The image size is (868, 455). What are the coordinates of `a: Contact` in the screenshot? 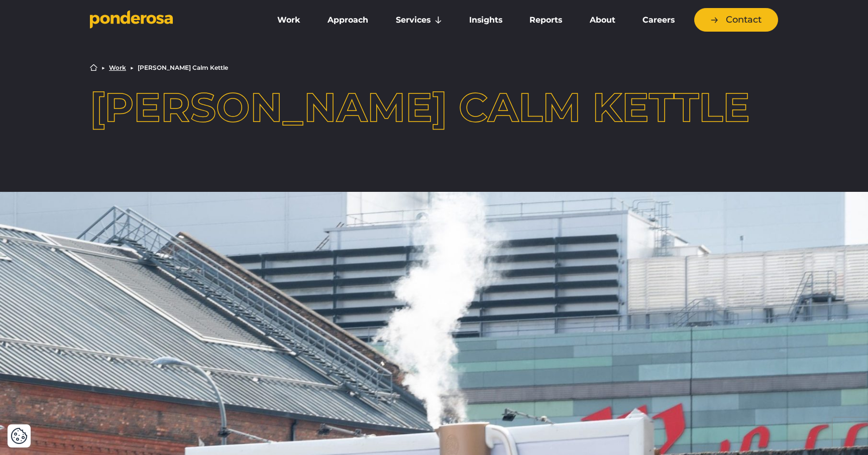 It's located at (736, 19).